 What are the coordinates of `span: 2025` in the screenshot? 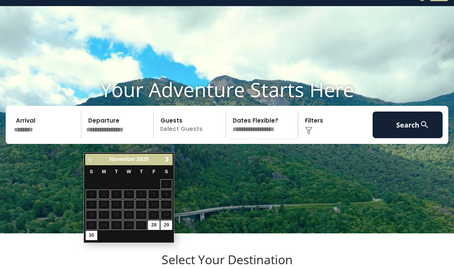 It's located at (143, 159).